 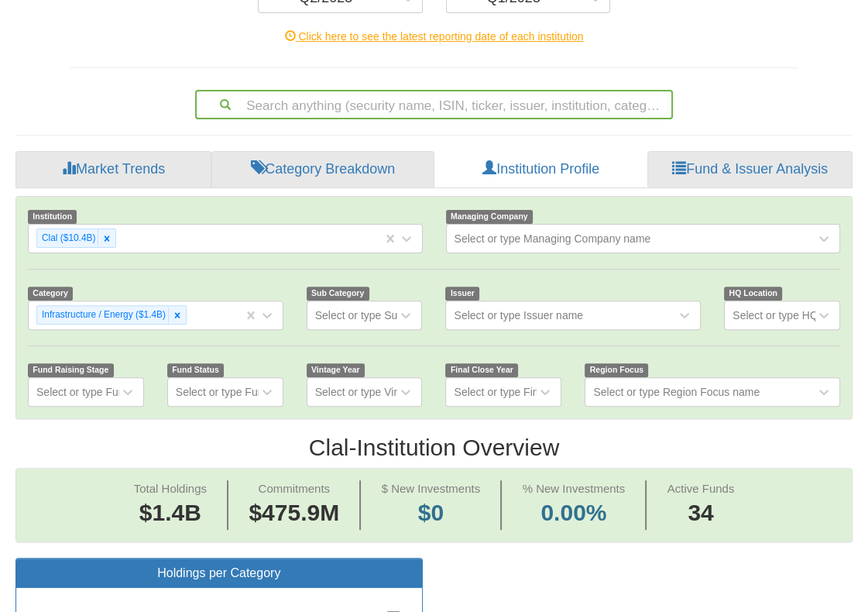 What do you see at coordinates (398, 315) in the screenshot?
I see `div: Select or type Sub Category name` at bounding box center [398, 315].